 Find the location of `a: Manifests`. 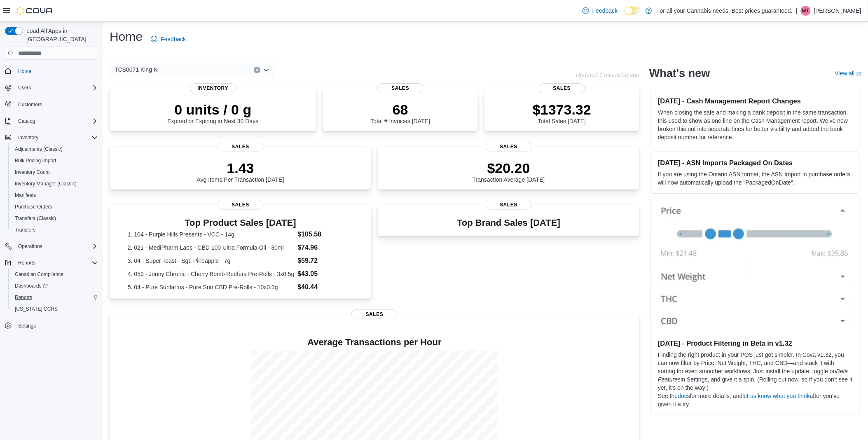

a: Manifests is located at coordinates (26, 196).